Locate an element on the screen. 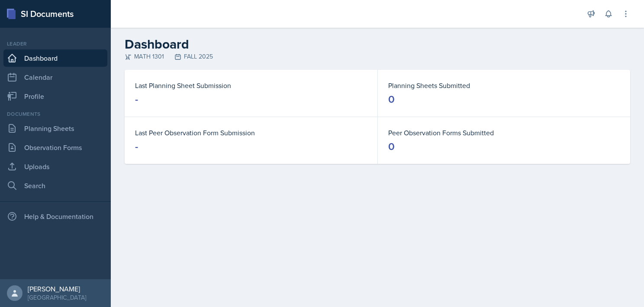  a: Dashboard is located at coordinates (55, 58).